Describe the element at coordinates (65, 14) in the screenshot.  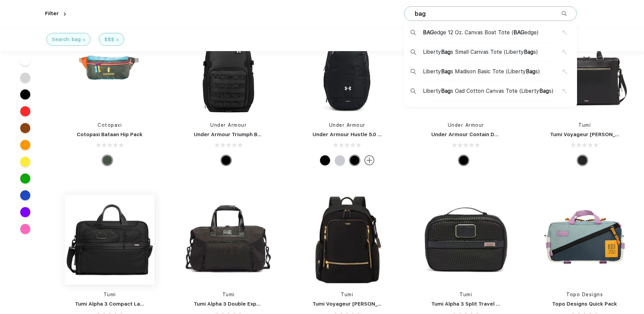
I see `img: dropdown.png` at that location.